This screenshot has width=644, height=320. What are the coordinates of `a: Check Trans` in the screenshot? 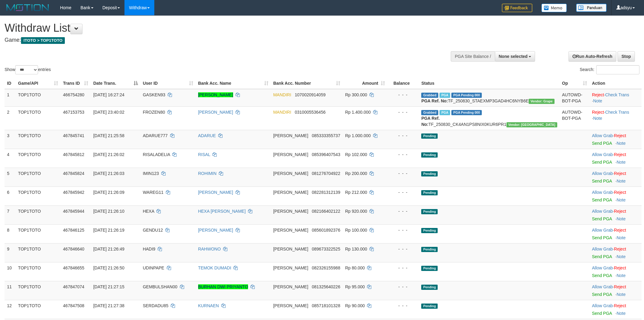 It's located at (617, 95).